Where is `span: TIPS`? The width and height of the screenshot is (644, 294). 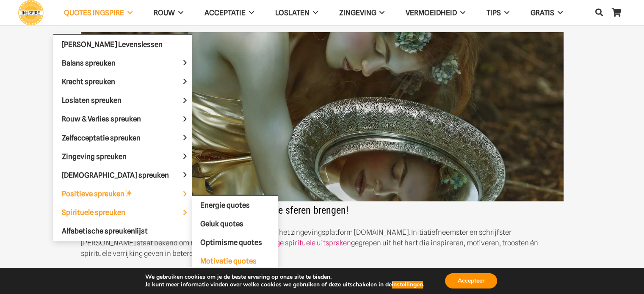
span: TIPS is located at coordinates (494, 12).